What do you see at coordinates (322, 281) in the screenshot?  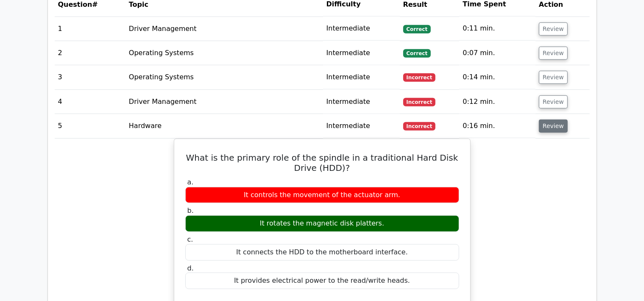 I see `div: It provides electrical power to the read/write heads.` at bounding box center [322, 281].